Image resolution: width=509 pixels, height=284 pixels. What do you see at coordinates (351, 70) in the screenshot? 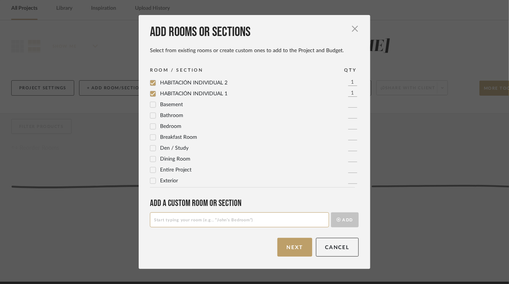
I see `div: QTY` at bounding box center [351, 70].